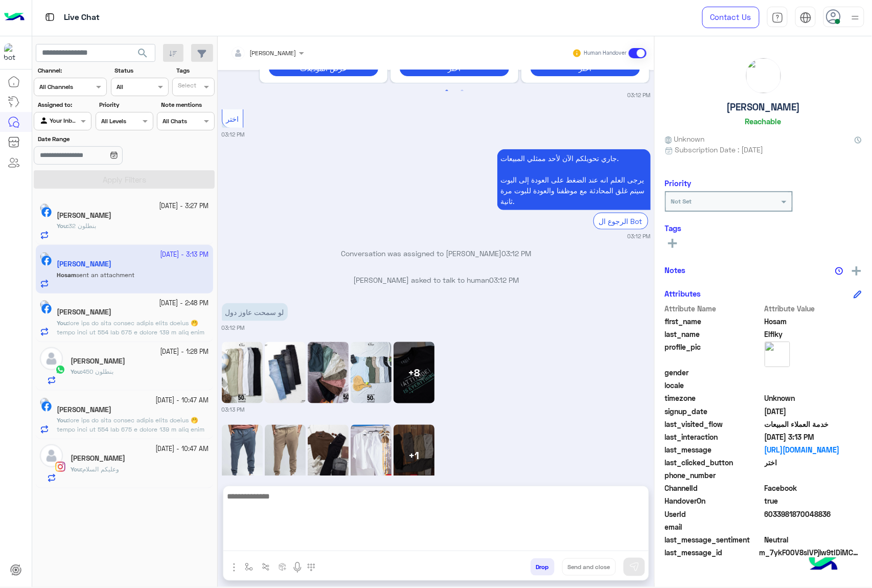 Image resolution: width=872 pixels, height=588 pixels. Describe the element at coordinates (714, 411) in the screenshot. I see `span: signup_date` at that location.